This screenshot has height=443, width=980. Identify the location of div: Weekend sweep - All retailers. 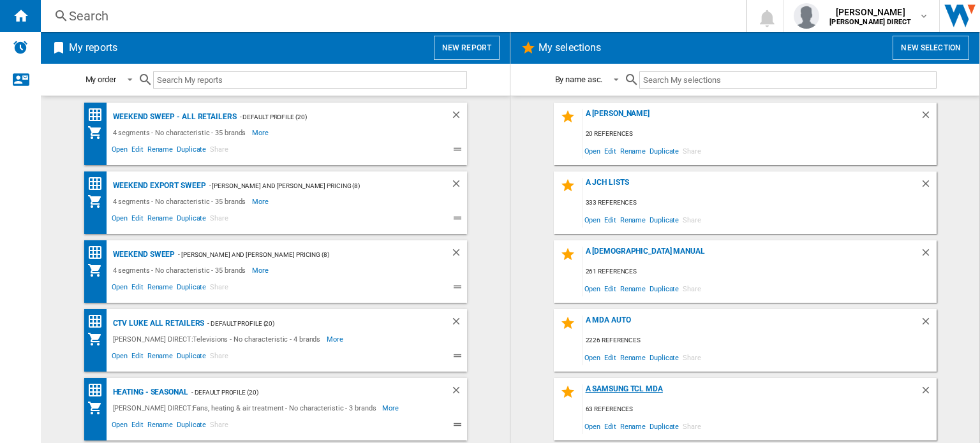
(173, 117).